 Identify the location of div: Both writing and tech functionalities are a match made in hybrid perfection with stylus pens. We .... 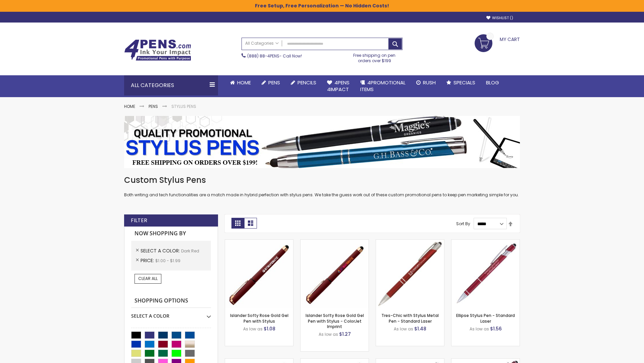
(322, 186).